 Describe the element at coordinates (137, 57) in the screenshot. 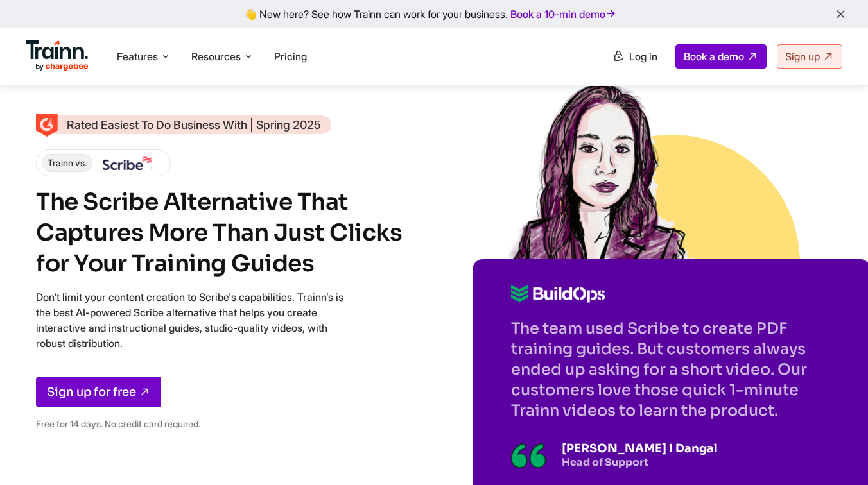

I see `span: Features` at that location.